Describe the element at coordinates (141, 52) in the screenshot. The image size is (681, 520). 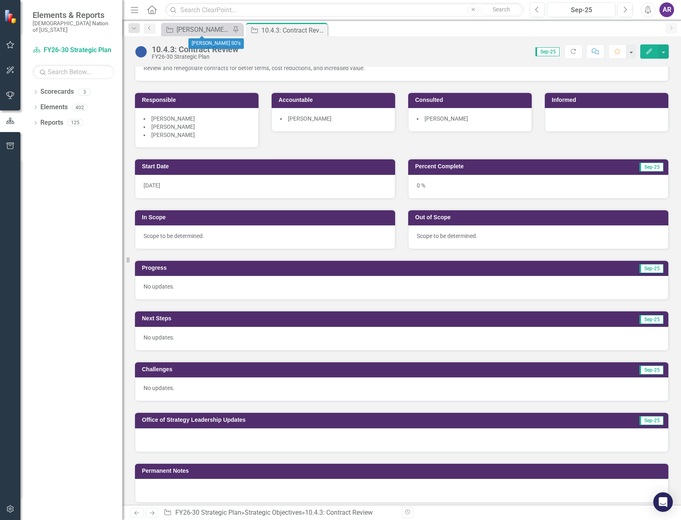
I see `img: Not Started` at that location.